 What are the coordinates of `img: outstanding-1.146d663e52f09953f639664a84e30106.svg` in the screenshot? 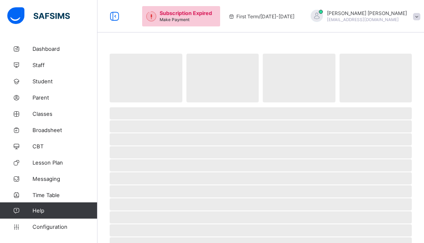 It's located at (151, 16).